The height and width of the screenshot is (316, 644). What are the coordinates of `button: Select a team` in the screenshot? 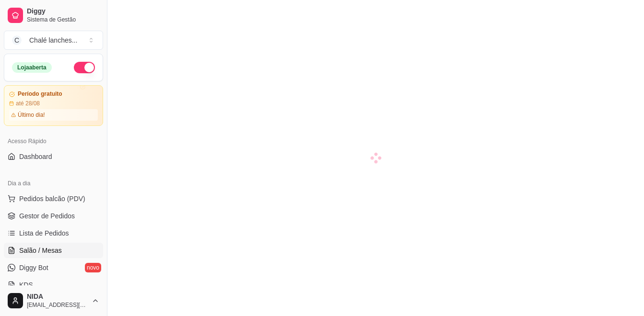 It's located at (53, 40).